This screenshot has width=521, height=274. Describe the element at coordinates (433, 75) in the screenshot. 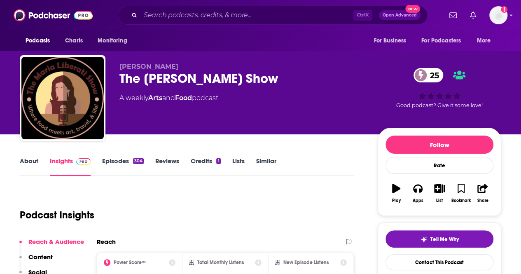

I see `span: 25` at that location.